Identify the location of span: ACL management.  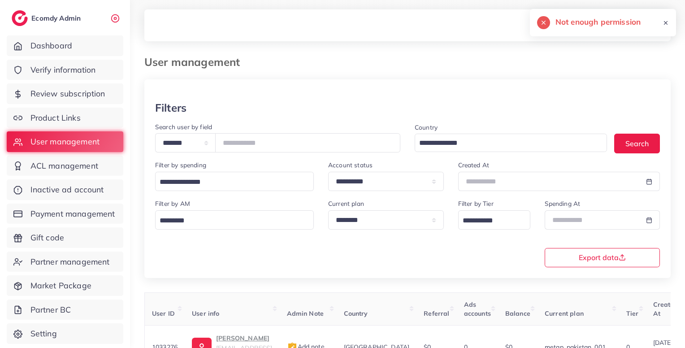
(64, 166).